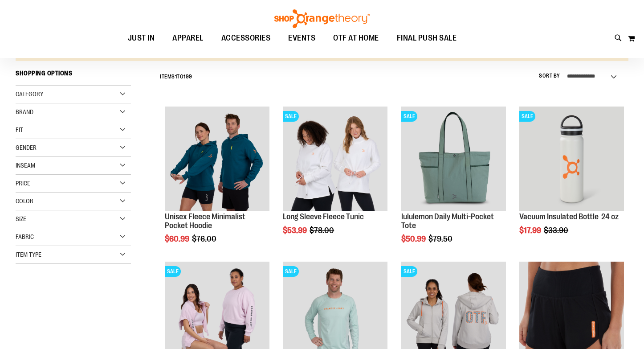  What do you see at coordinates (141, 38) in the screenshot?
I see `a: JUST IN` at bounding box center [141, 38].